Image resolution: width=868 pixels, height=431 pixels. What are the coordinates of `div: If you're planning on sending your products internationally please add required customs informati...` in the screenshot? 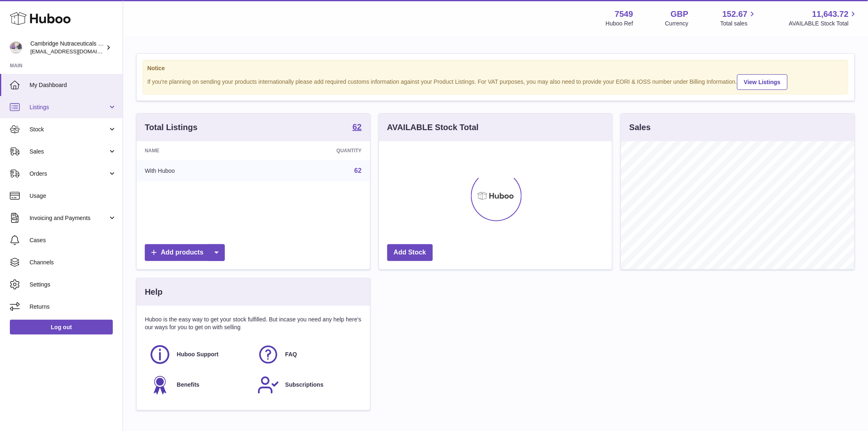 It's located at (496, 82).